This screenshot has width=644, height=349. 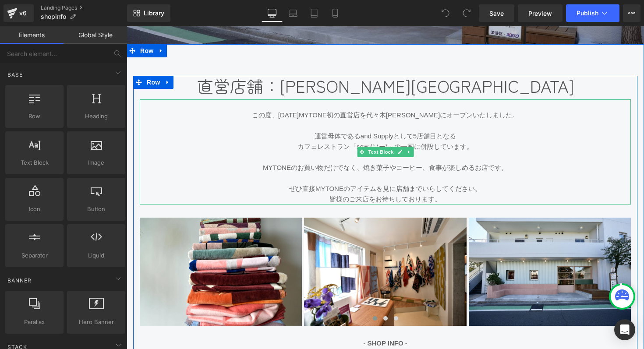 What do you see at coordinates (593, 13) in the screenshot?
I see `button: Publish` at bounding box center [593, 13].